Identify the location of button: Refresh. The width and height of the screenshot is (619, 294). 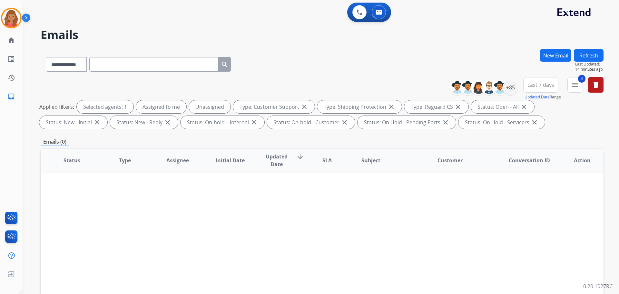
(589, 55).